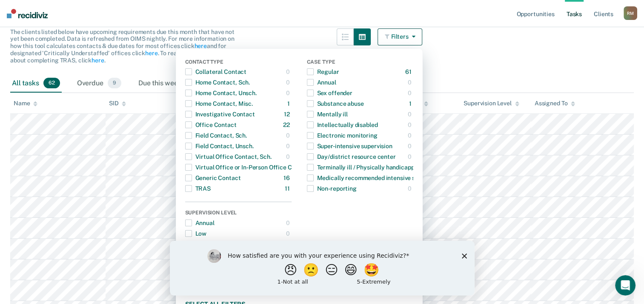 The height and width of the screenshot is (304, 644). What do you see at coordinates (238, 63) in the screenshot?
I see `div: Contact Type` at bounding box center [238, 63].